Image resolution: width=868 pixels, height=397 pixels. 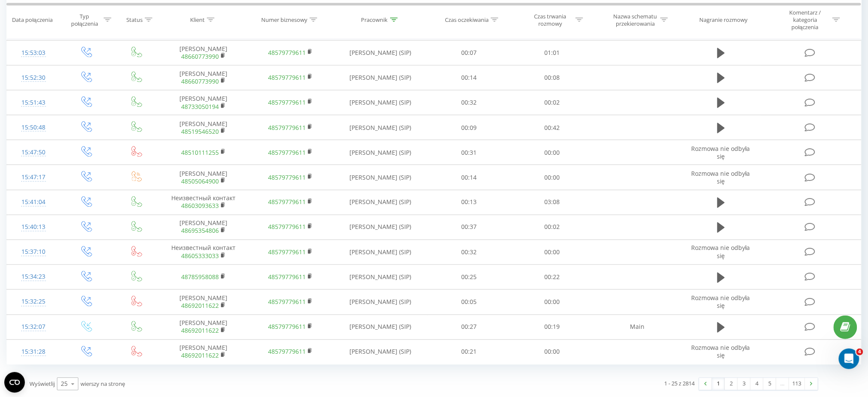 What do you see at coordinates (33, 277) in the screenshot?
I see `div: 15:34:23` at bounding box center [33, 277].